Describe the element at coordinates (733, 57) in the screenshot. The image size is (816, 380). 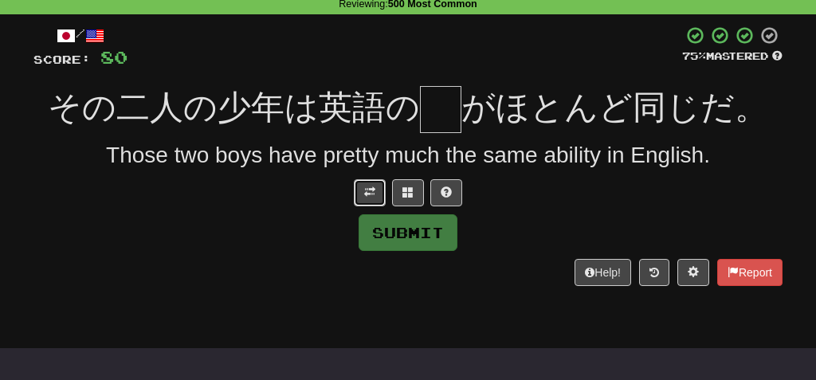
I see `div: Mastered` at that location.